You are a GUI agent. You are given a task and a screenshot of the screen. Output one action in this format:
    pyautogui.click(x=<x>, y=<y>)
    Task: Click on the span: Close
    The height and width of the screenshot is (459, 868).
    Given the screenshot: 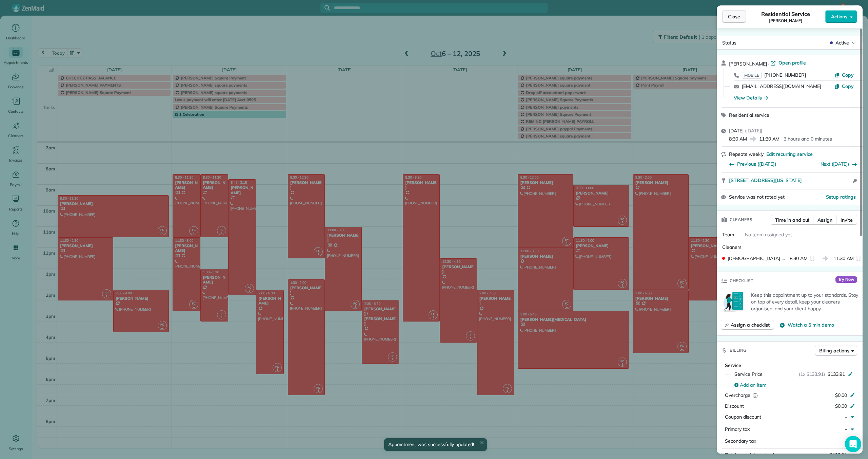 What is the action you would take?
    pyautogui.click(x=734, y=16)
    